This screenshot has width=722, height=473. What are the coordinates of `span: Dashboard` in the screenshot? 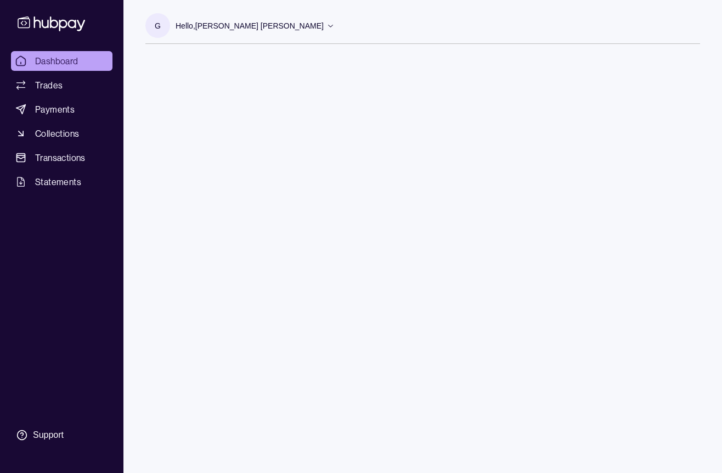 It's located at (57, 61).